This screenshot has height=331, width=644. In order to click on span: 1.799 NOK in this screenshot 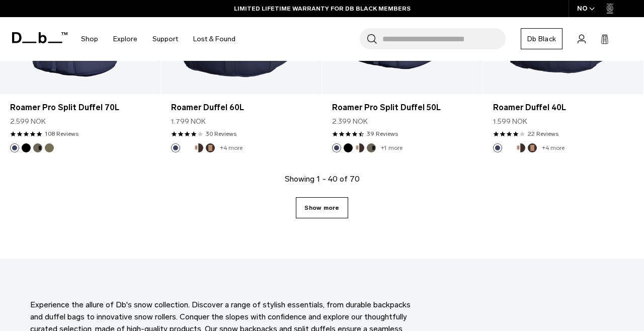, I will do `click(188, 121)`.